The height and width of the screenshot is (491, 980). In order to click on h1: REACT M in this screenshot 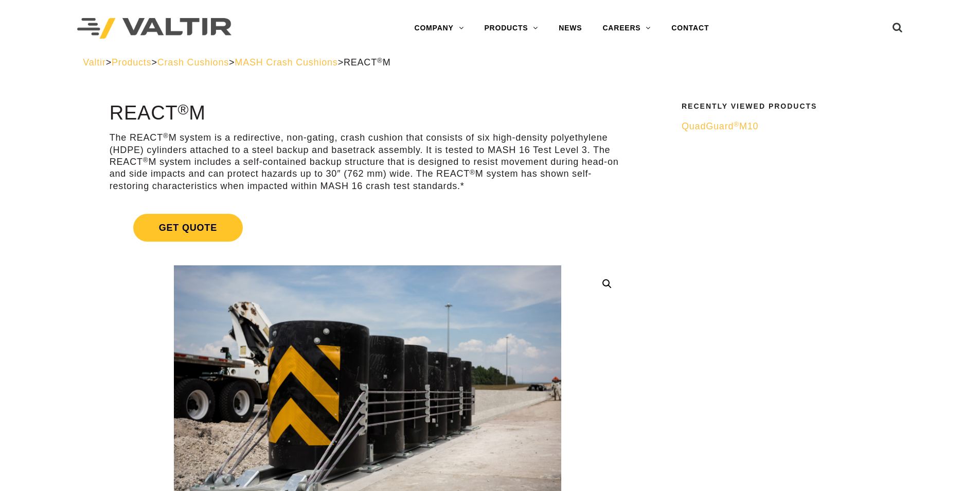, I will do `click(367, 113)`.